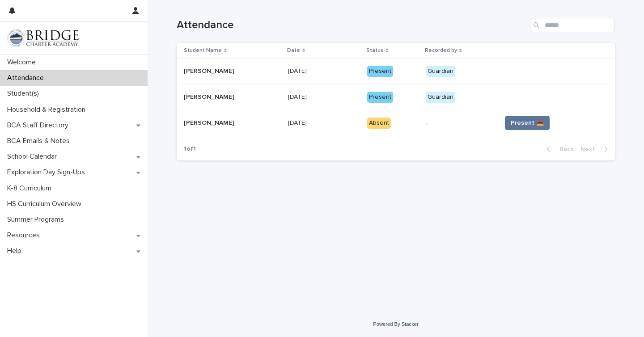 The image size is (644, 337). I want to click on p: Exploration Day Sign-Ups, so click(48, 172).